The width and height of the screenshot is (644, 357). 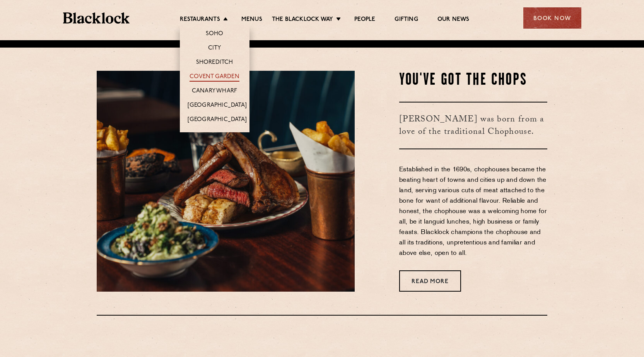 What do you see at coordinates (252, 20) in the screenshot?
I see `a: Menus` at bounding box center [252, 20].